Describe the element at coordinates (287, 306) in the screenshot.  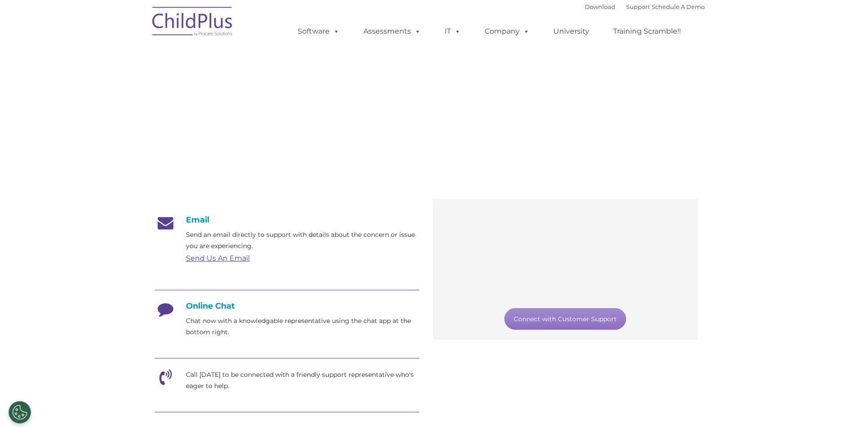
I see `h4: Online Chat` at that location.